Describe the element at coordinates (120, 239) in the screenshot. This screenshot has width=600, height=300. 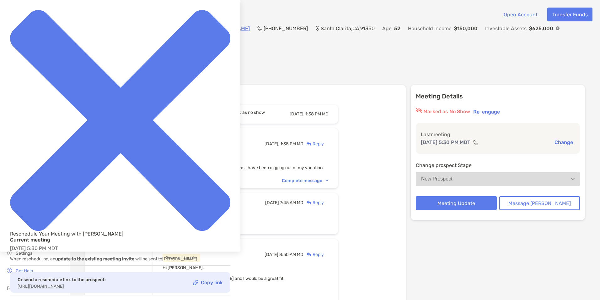
I see `h4: Current meeting` at that location.